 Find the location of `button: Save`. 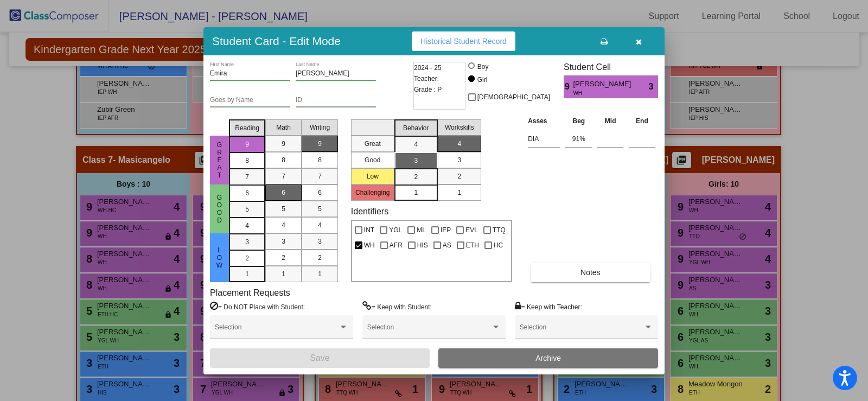

button: Save is located at coordinates (320, 358).